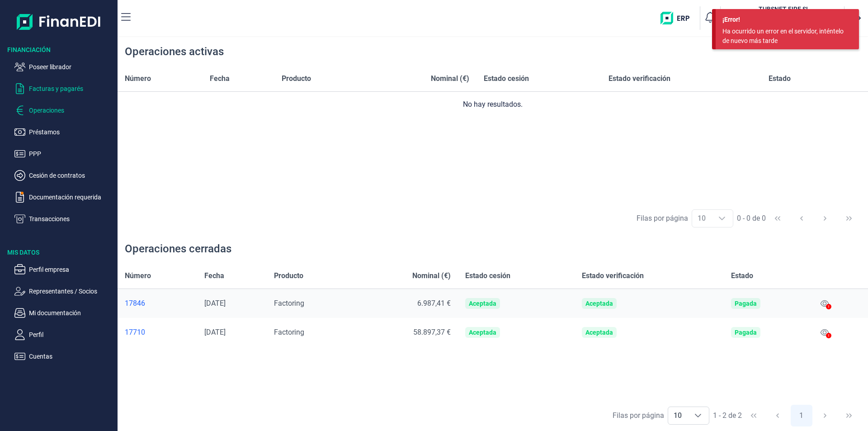  Describe the element at coordinates (432, 332) in the screenshot. I see `span: 58.897,37 €` at that location.